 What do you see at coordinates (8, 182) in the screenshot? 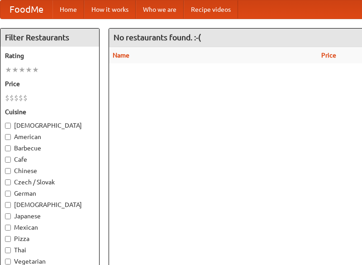
I see `input: Czech / Slovak` at bounding box center [8, 182].